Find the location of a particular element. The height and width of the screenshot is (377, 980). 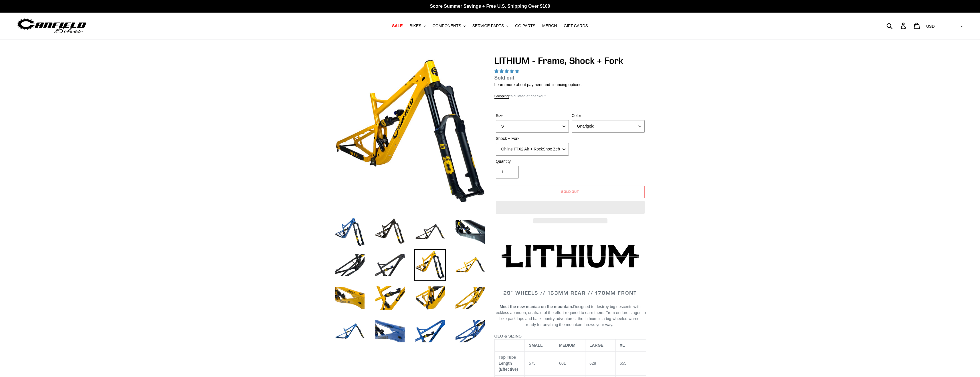

input: Search is located at coordinates (897, 26).